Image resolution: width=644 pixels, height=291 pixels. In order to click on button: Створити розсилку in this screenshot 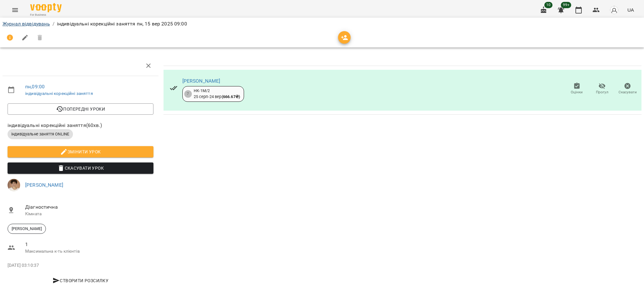, I will do `click(80, 281)`.